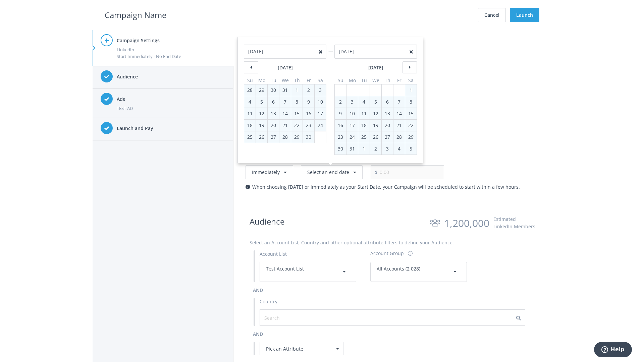  Describe the element at coordinates (309, 114) in the screenshot. I see `div: 16` at that location.